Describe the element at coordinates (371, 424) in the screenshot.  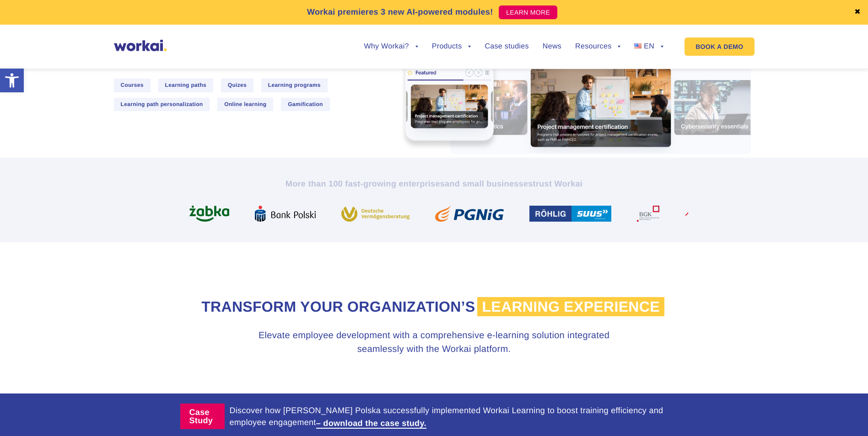
I see `a: – download the case study.` at that location.